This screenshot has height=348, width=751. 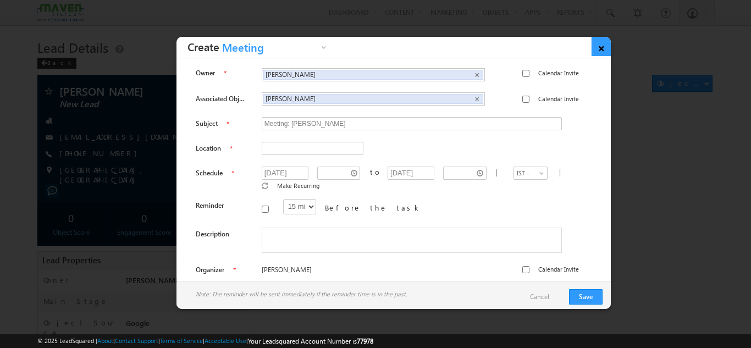 What do you see at coordinates (212, 234) in the screenshot?
I see `label: Description` at bounding box center [212, 234].